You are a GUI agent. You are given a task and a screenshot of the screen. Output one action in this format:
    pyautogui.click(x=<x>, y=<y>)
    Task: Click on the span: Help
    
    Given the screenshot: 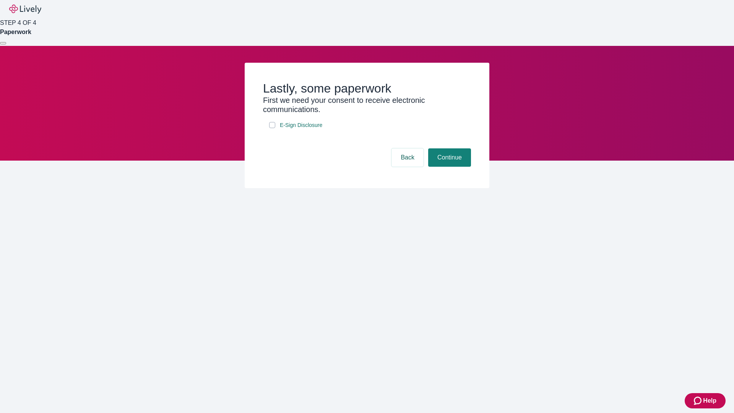 What is the action you would take?
    pyautogui.click(x=710, y=401)
    